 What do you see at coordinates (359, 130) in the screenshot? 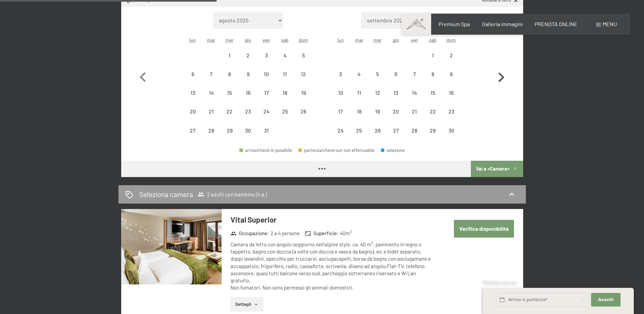
I see `div: Tue Nov 25 2025` at bounding box center [359, 130].